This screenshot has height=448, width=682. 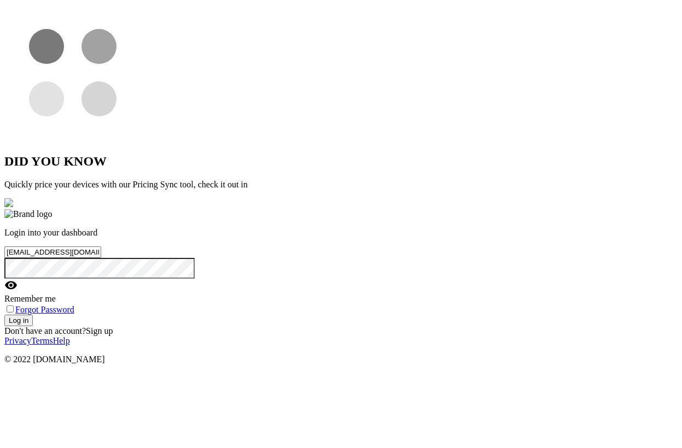 I want to click on div: Don't have an account?, so click(x=341, y=331).